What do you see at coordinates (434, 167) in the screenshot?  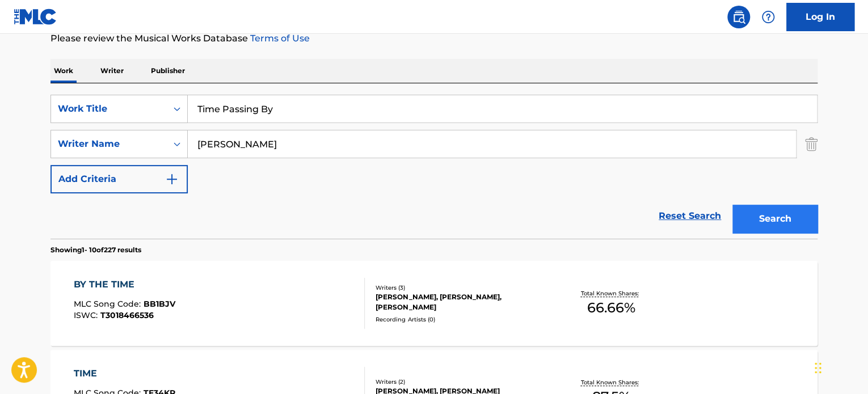 I see `form: Search Form` at bounding box center [434, 167].